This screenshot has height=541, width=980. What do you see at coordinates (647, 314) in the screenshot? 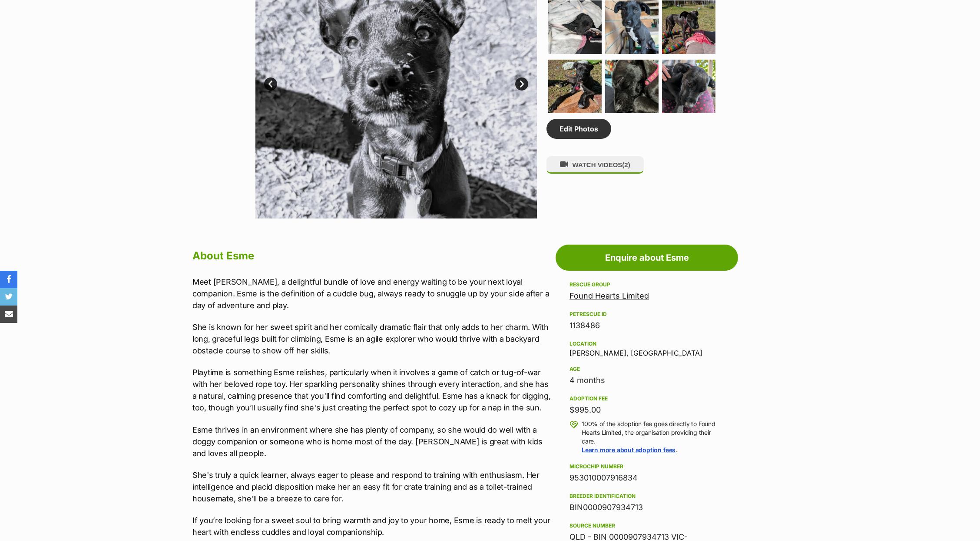
I see `div: PetRescue ID` at bounding box center [647, 314].